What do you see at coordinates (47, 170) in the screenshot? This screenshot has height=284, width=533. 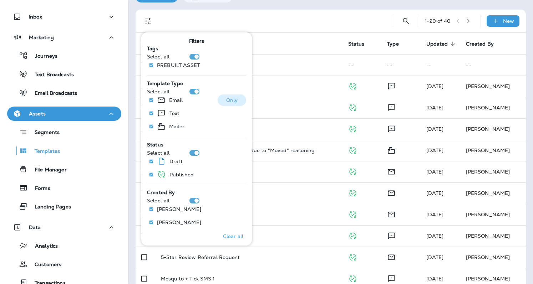 I see `p: File Manager` at bounding box center [47, 170].